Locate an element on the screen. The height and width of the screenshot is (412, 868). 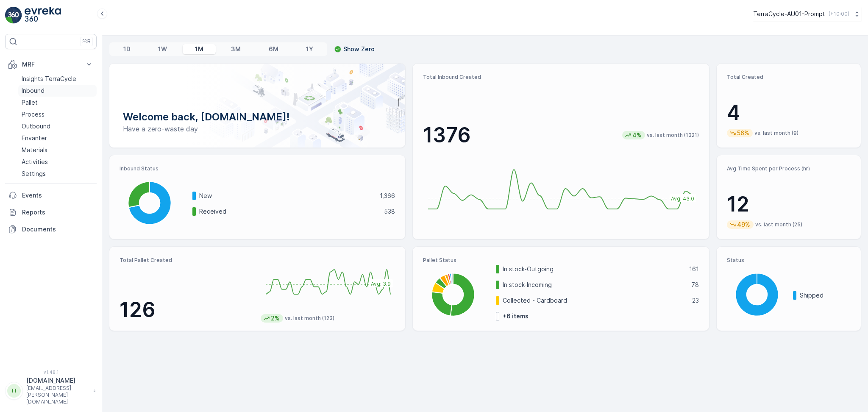
a: Settings is located at coordinates (57, 174).